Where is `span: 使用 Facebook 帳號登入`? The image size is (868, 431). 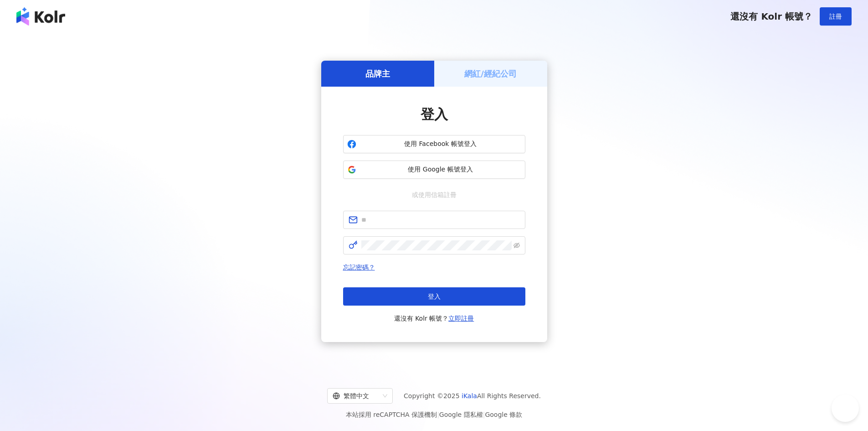
span: 使用 Facebook 帳號登入 is located at coordinates (440, 144).